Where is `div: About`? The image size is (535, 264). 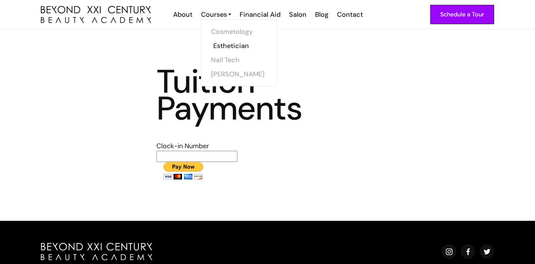
div: About is located at coordinates (183, 14).